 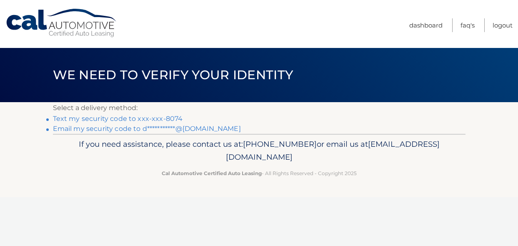 What do you see at coordinates (503, 25) in the screenshot?
I see `a: Logout` at bounding box center [503, 25].